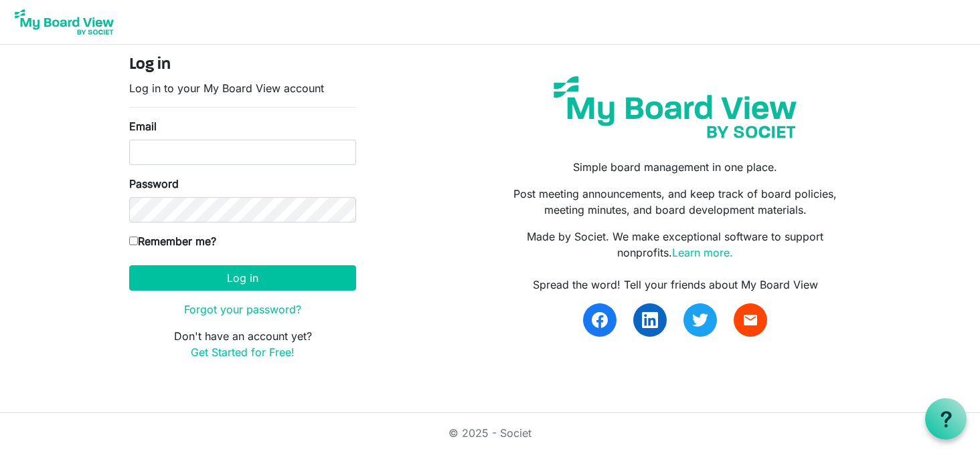 The image size is (980, 453). Describe the element at coordinates (650, 320) in the screenshot. I see `img: linkedin.svg` at that location.